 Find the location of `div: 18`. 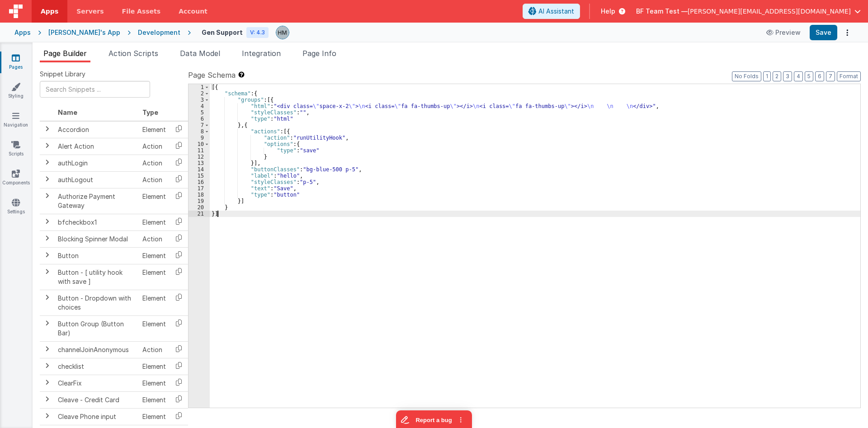

div: 18 is located at coordinates (199, 194).